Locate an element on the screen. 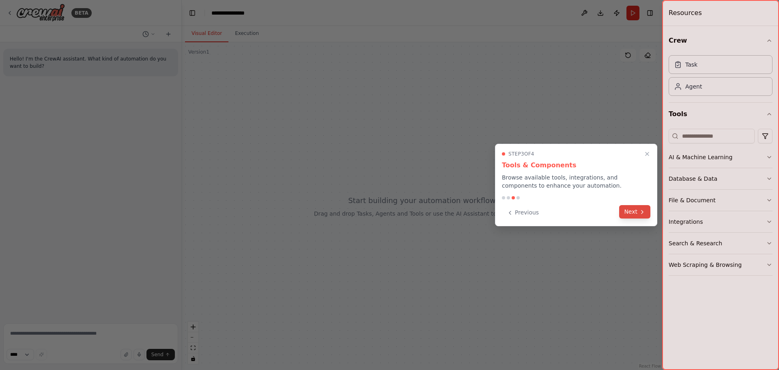 This screenshot has height=370, width=779. h3: Tools & Components is located at coordinates (576, 165).